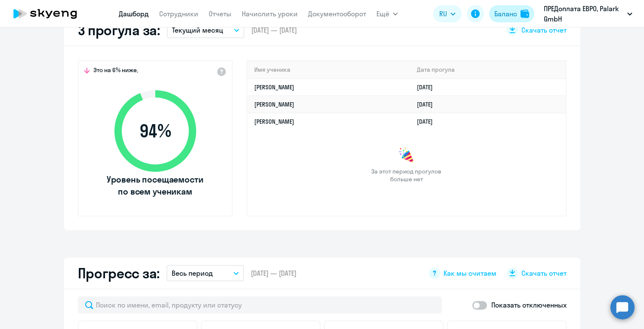 This screenshot has width=644, height=329. I want to click on th: Имя ученика, so click(328, 70).